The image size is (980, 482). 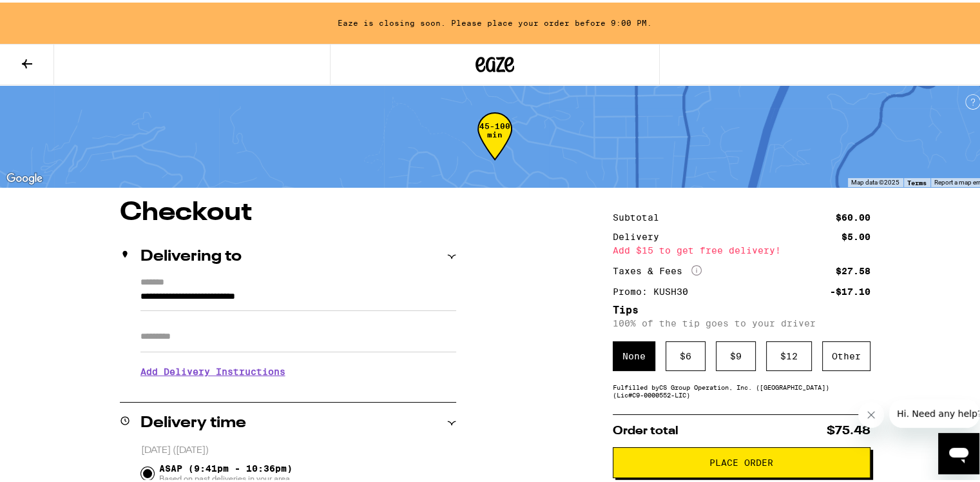 What do you see at coordinates (658, 269) in the screenshot?
I see `div: Taxes & Fees` at bounding box center [658, 269].